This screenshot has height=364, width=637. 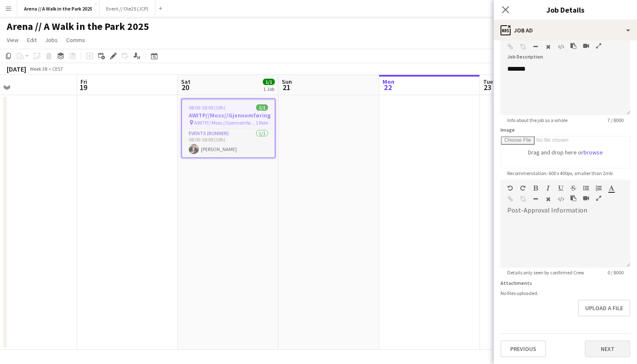 I want to click on button: Previous, so click(x=523, y=349).